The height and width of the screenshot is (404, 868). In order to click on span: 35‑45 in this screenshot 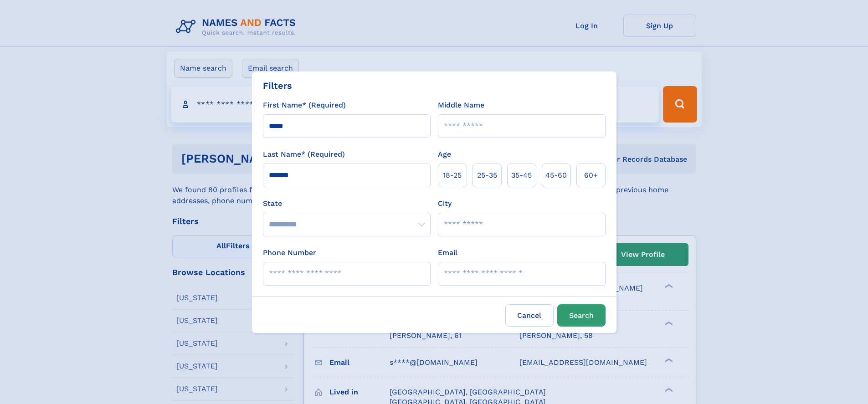, I will do `click(522, 175)`.